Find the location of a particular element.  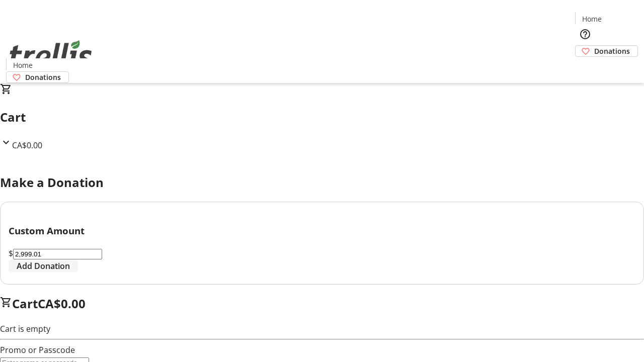

button: Help is located at coordinates (585, 34).